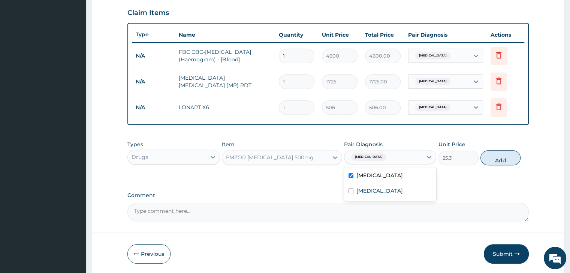 The height and width of the screenshot is (273, 570). What do you see at coordinates (225, 107) in the screenshot?
I see `td: LONART X6` at bounding box center [225, 107].